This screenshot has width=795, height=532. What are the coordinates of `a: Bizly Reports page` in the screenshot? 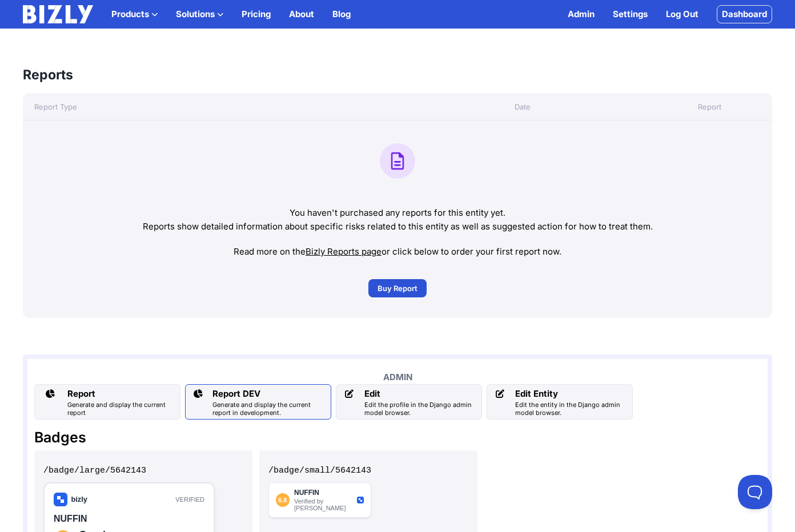 It's located at (344, 251).